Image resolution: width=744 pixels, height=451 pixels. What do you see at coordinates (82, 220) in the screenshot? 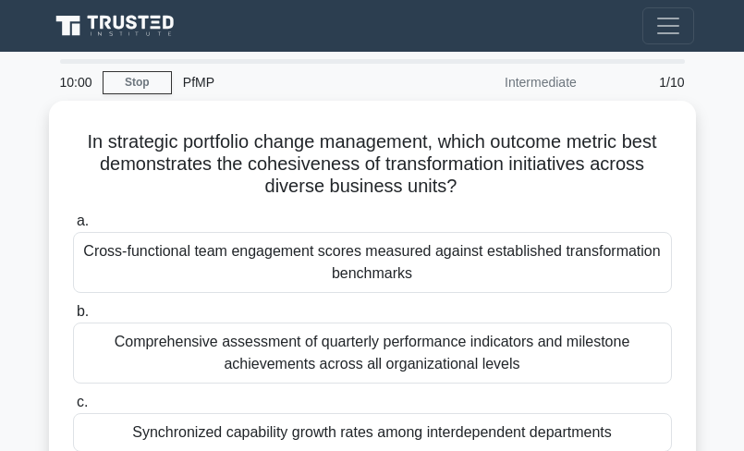
I see `span: a.` at bounding box center [82, 220].